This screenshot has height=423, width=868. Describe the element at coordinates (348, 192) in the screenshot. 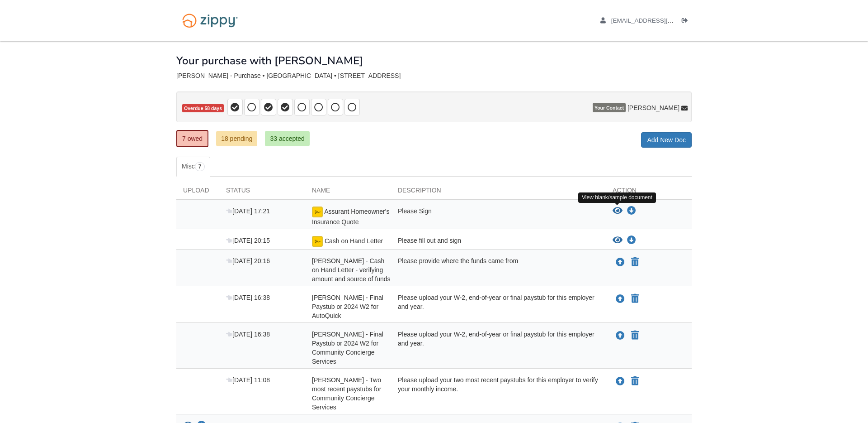

I see `div: Name` at that location.